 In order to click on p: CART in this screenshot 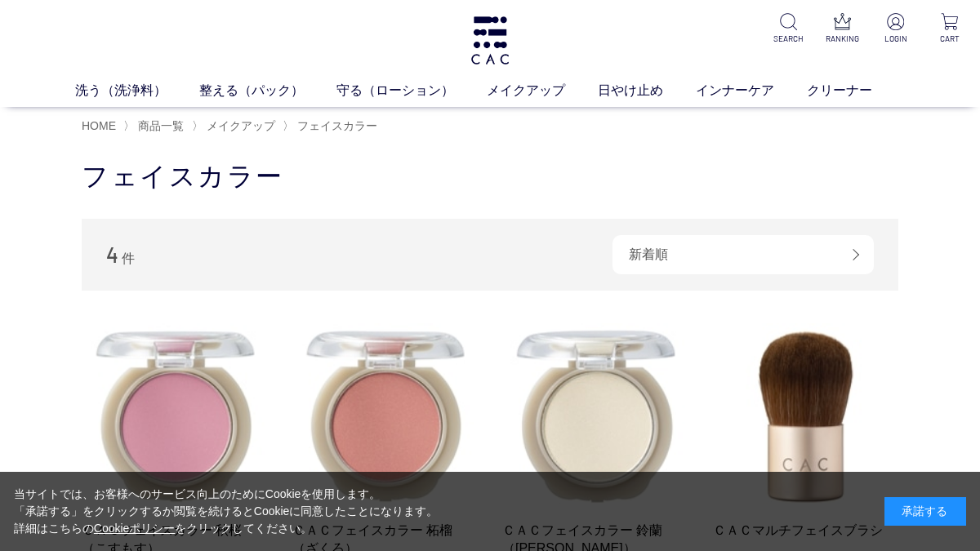, I will do `click(950, 39)`.